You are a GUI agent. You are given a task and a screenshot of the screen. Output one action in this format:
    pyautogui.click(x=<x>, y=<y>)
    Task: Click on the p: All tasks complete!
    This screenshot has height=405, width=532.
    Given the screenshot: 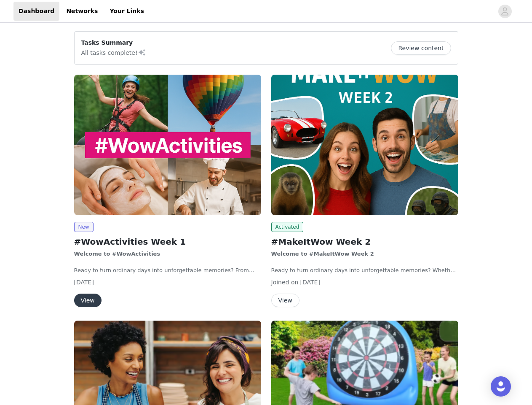 What is the action you would take?
    pyautogui.click(x=114, y=53)
    